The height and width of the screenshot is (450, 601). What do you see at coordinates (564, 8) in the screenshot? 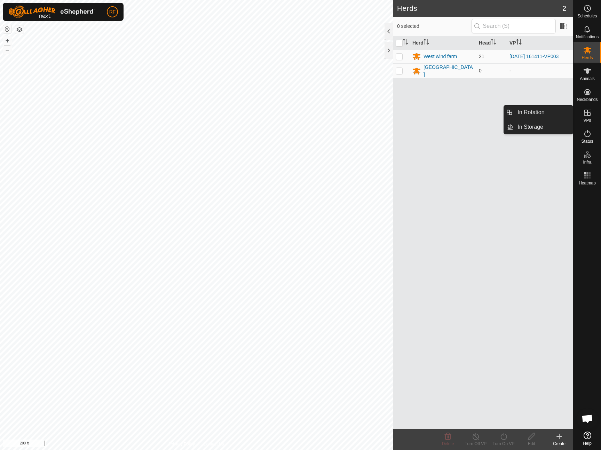
I see `span: 2` at bounding box center [564, 8].